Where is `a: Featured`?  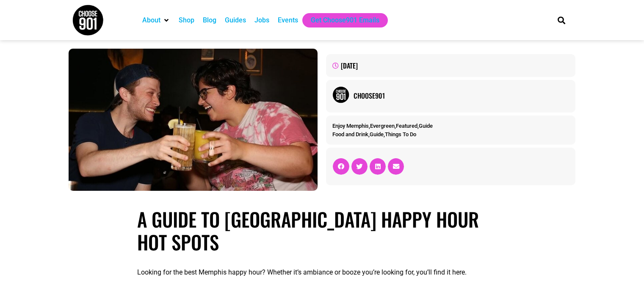
a: Featured is located at coordinates (407, 126).